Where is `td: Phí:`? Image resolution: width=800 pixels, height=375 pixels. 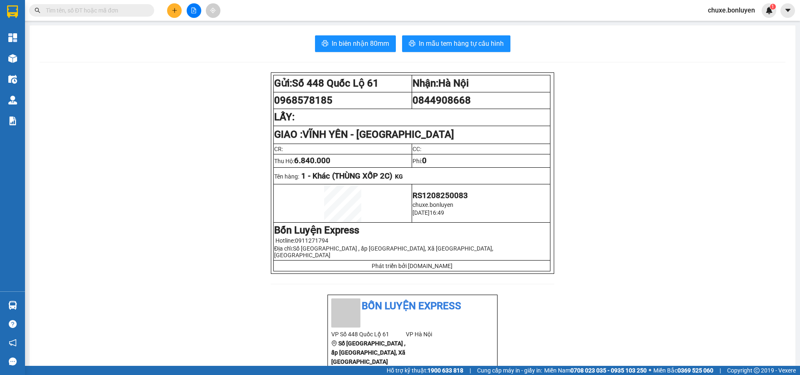 td: Phí: is located at coordinates (481, 161).